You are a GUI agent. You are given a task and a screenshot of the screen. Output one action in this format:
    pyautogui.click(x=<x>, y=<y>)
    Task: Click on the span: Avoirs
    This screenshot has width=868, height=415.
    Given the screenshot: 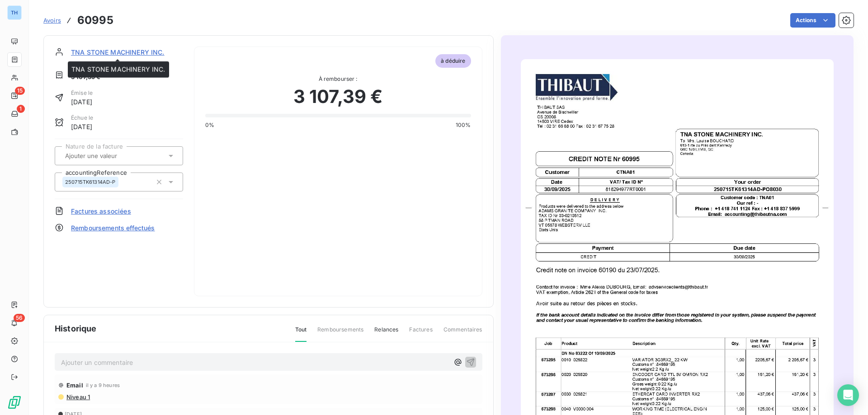 What is the action you would take?
    pyautogui.click(x=52, y=21)
    